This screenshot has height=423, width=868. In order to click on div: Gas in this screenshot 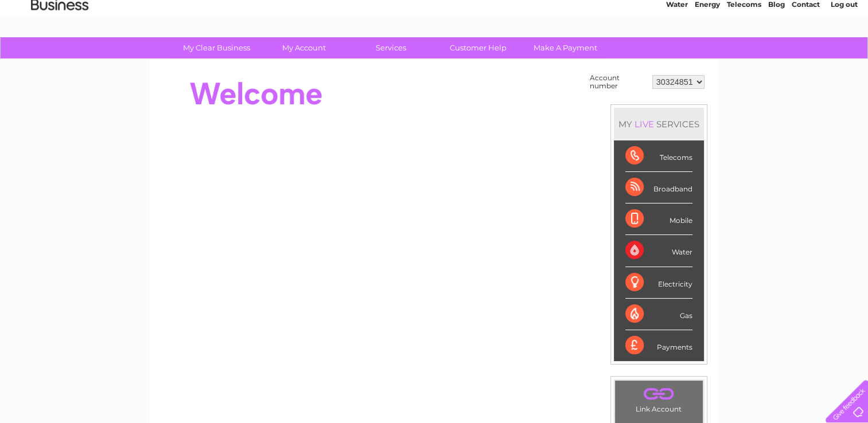, I will do `click(659, 314)`.